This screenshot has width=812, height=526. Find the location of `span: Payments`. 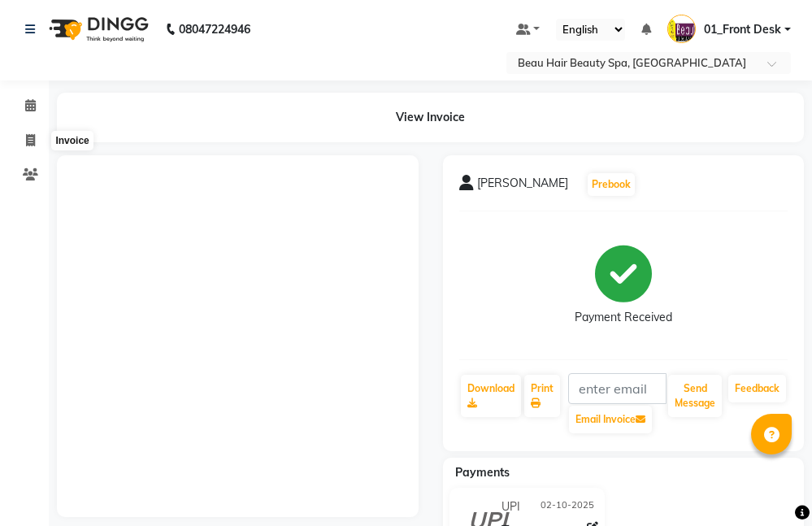

span: Payments is located at coordinates (482, 473).